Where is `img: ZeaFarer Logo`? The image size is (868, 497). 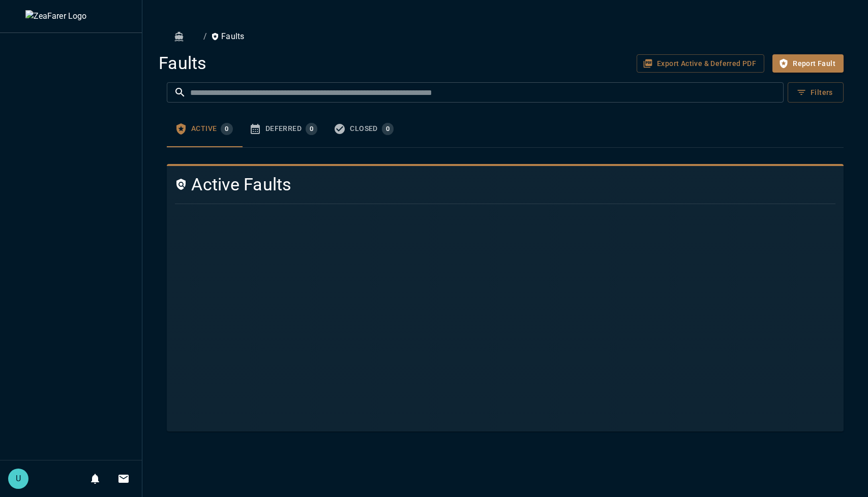
img: ZeaFarer Logo is located at coordinates (71, 16).